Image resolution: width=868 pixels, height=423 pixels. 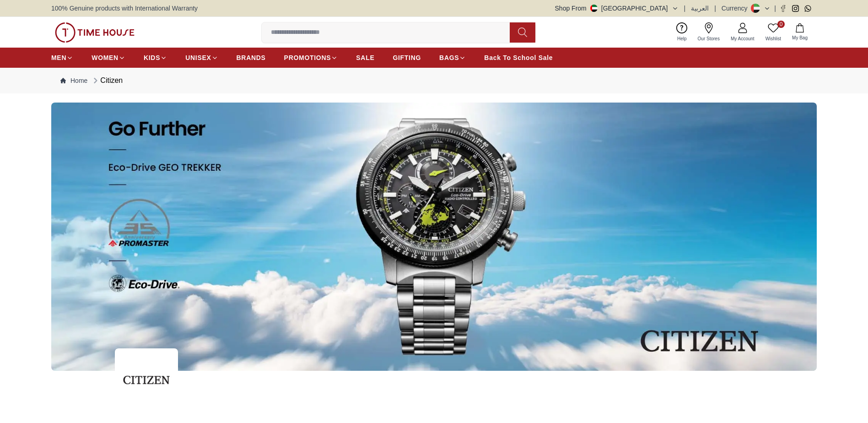 I want to click on span: 100% Genuine products with International Warranty, so click(x=124, y=9).